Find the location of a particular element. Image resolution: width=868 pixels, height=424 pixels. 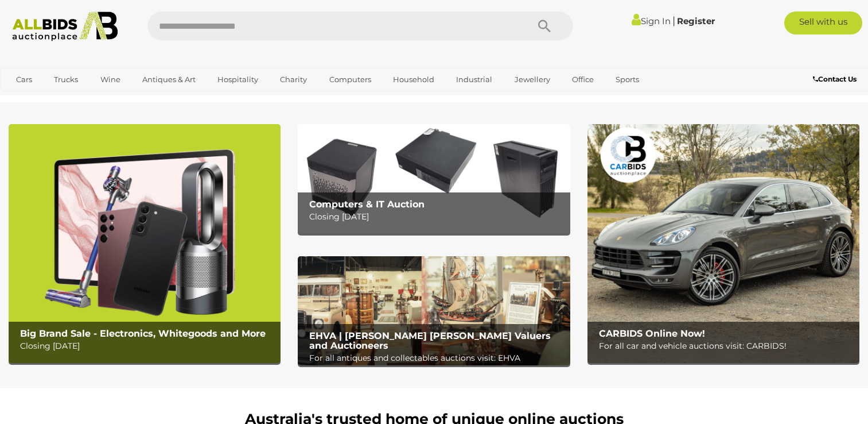

a: Sign In is located at coordinates (651, 20).